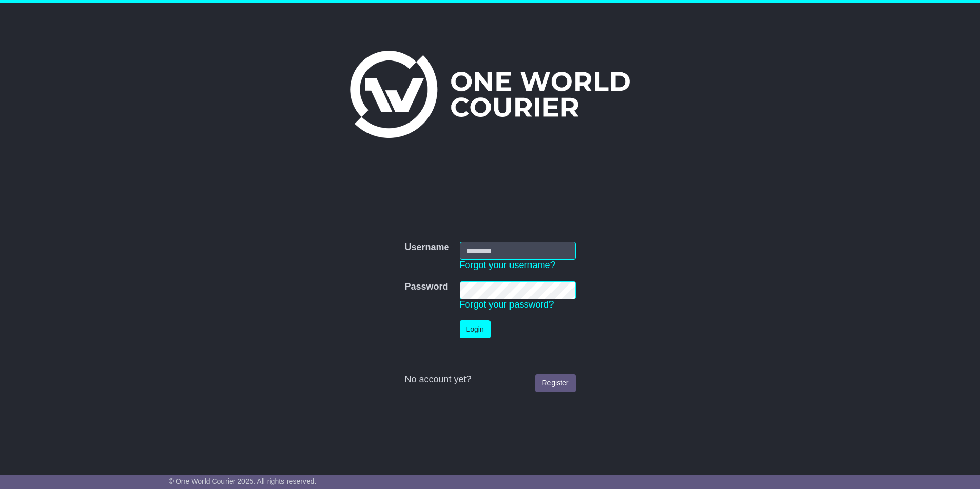  Describe the element at coordinates (426, 287) in the screenshot. I see `label: Password` at that location.